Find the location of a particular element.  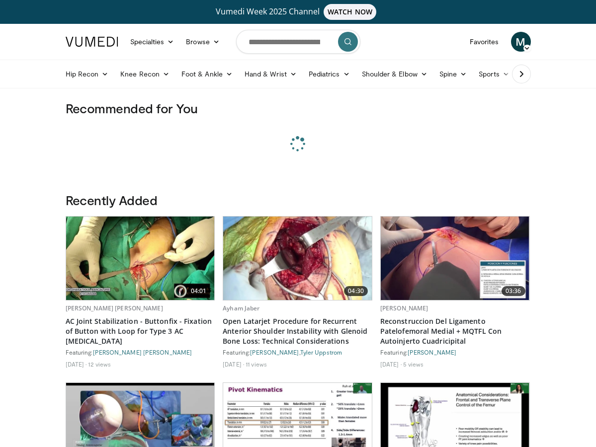

a: Reconstruccion Del Ligamento Patelofemoral Medial + MQTFL Con Autoinjerto Cuadricipital is located at coordinates (455, 331).